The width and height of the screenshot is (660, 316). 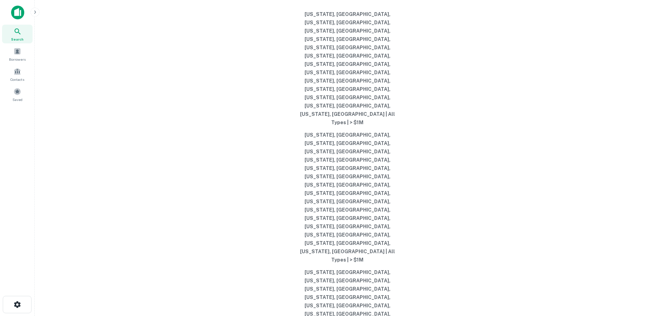 I want to click on span: Saved, so click(x=17, y=99).